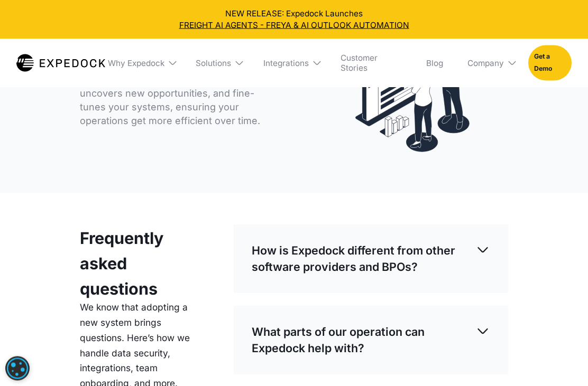  What do you see at coordinates (371, 63) in the screenshot?
I see `a: Customer Stories` at bounding box center [371, 63].